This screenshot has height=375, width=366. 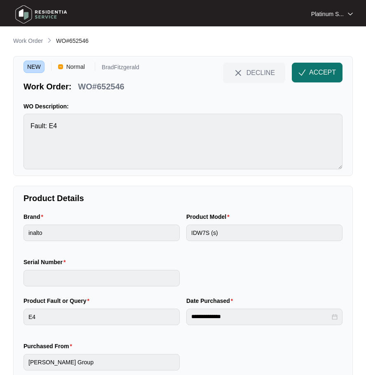 What do you see at coordinates (101, 87) in the screenshot?
I see `p: WO#652546` at bounding box center [101, 87].